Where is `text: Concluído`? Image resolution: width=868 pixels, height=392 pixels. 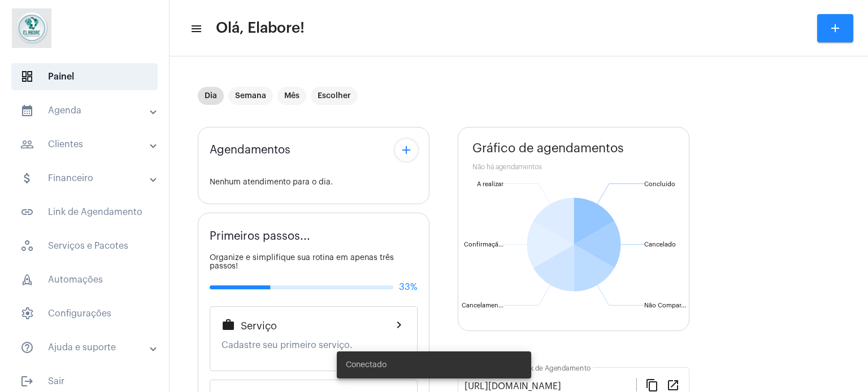
text: Concluído is located at coordinates (659, 184).